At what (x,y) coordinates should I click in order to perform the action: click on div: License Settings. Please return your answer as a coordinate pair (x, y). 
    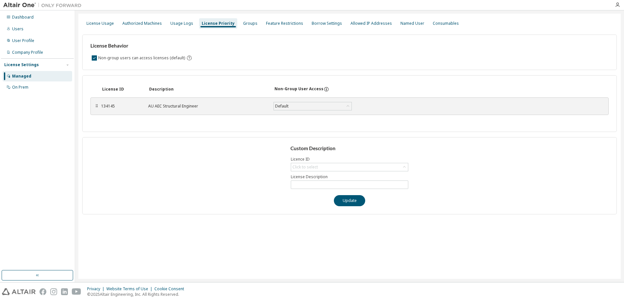
    Looking at the image, I should click on (22, 65).